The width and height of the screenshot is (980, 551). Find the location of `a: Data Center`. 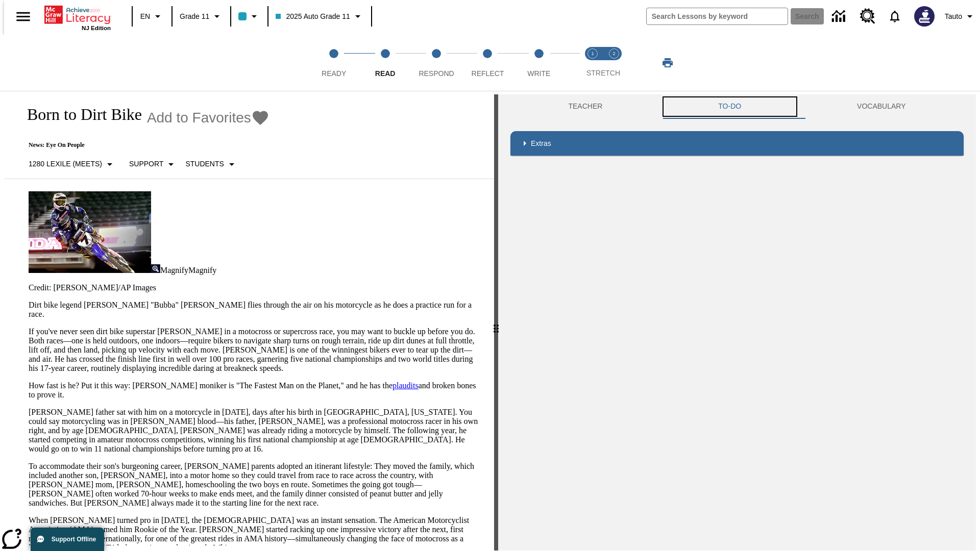

a: Data Center is located at coordinates (840, 16).